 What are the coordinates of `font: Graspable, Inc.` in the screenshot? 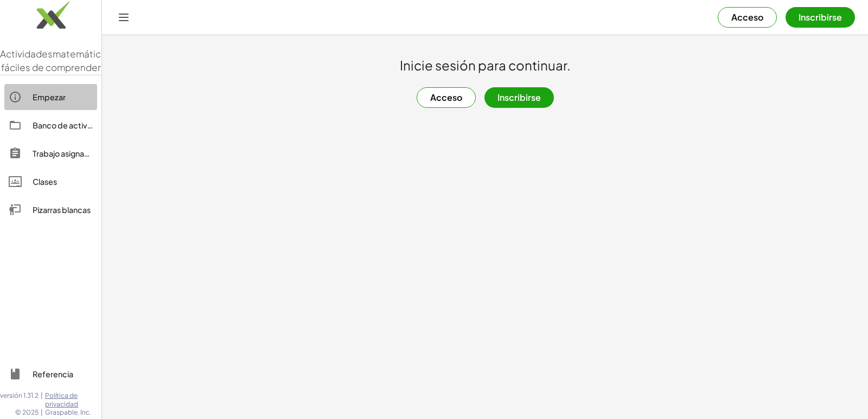 It's located at (68, 412).